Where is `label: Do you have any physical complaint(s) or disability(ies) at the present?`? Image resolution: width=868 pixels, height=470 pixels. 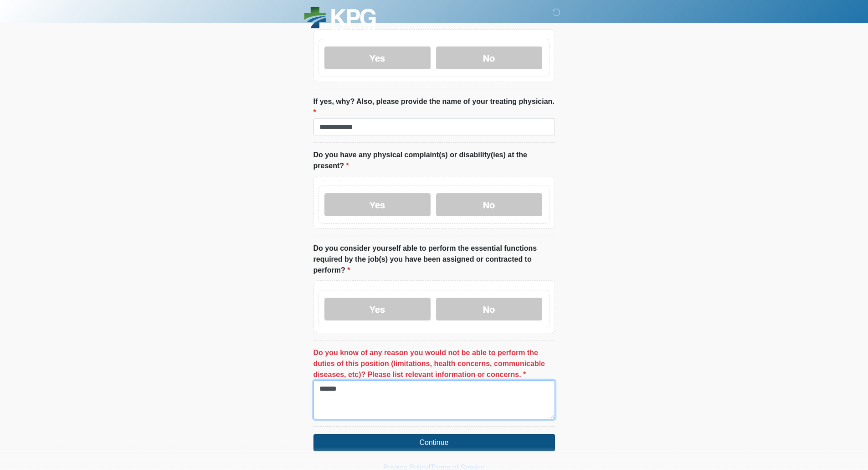 label: Do you have any physical complaint(s) or disability(ies) at the present? is located at coordinates (434, 160).